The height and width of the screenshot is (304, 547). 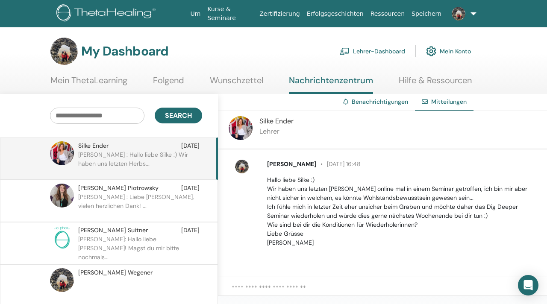 What do you see at coordinates (387, 14) in the screenshot?
I see `a: Ressourcen` at bounding box center [387, 14].